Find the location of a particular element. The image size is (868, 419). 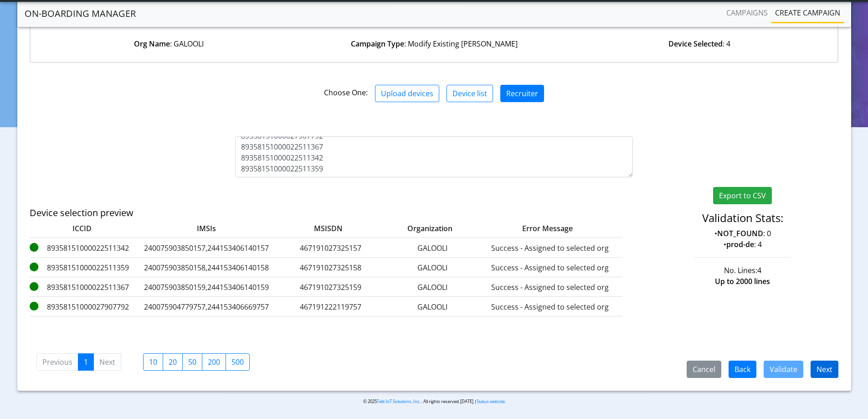

div: : GALOOLI is located at coordinates (168, 44).